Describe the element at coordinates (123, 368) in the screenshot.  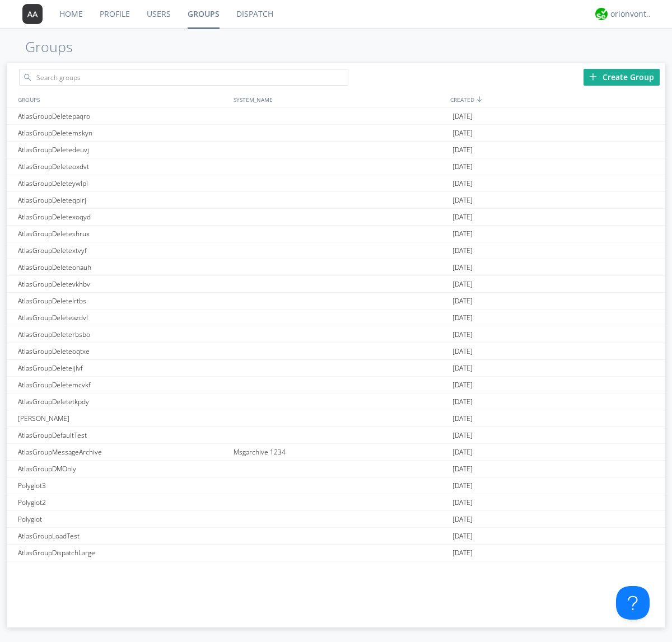
I see `div: AtlasGroupDeleteijlvf` at that location.